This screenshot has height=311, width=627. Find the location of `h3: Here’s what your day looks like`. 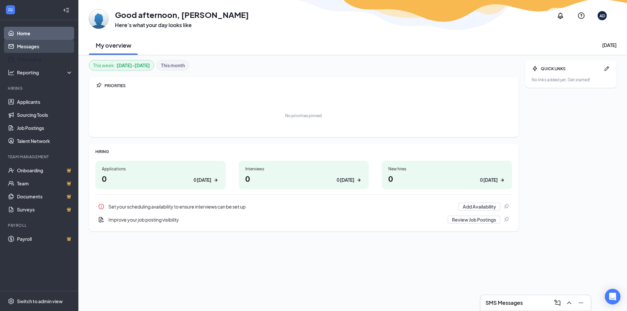

h3: Here’s what your day looks like is located at coordinates (182, 25).